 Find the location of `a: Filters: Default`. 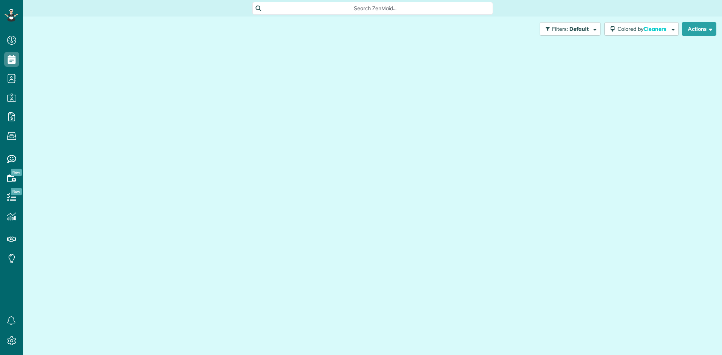

a: Filters: Default is located at coordinates (568, 29).